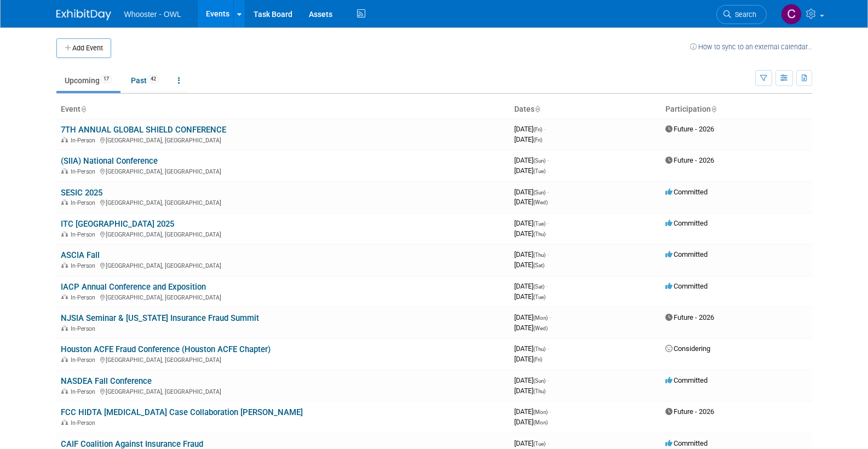 The width and height of the screenshot is (868, 449). Describe the element at coordinates (687, 348) in the screenshot. I see `span: Considering` at that location.